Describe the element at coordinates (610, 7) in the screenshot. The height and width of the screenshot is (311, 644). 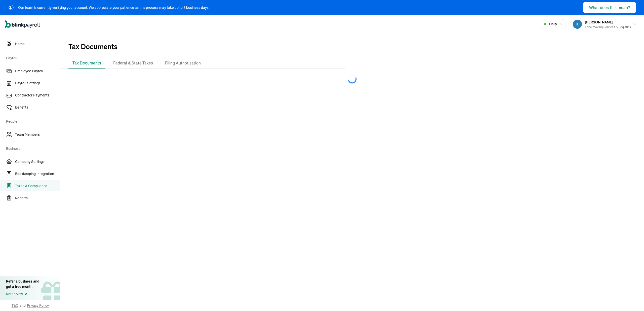
I see `button: What does this mean?` at that location.